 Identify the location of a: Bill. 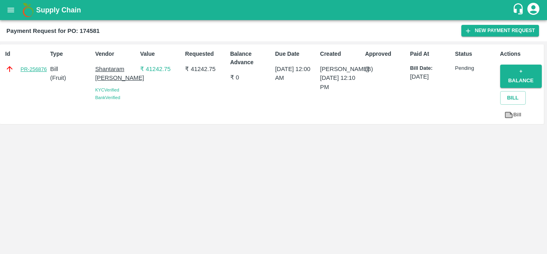
(513, 115).